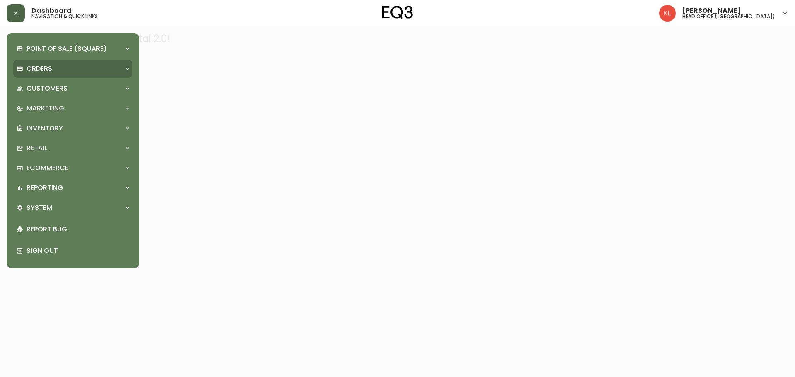 This screenshot has height=377, width=795. What do you see at coordinates (65, 17) in the screenshot?
I see `h5: navigation & quick links` at bounding box center [65, 17].